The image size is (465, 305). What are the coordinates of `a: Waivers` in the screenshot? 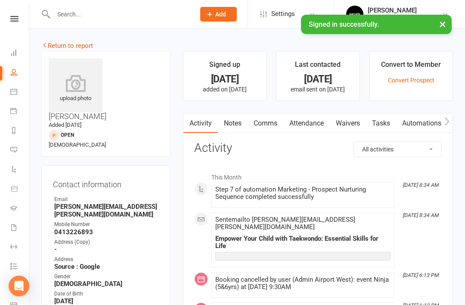 It's located at (348, 123).